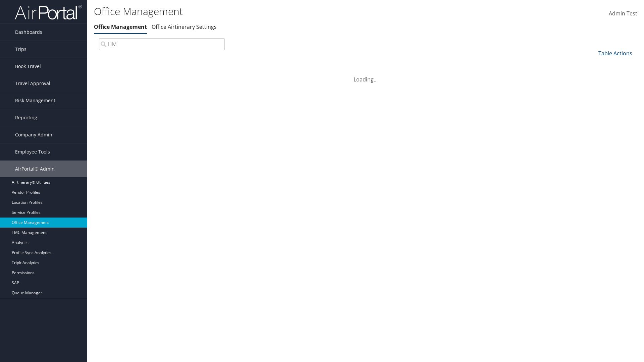 The image size is (644, 362). What do you see at coordinates (162, 44) in the screenshot?
I see `input: Search` at bounding box center [162, 44].